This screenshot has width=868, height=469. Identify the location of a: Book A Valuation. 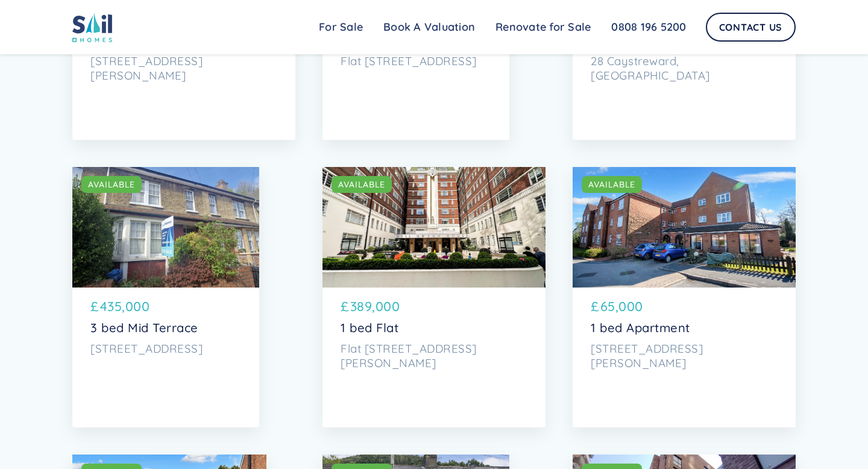
(429, 27).